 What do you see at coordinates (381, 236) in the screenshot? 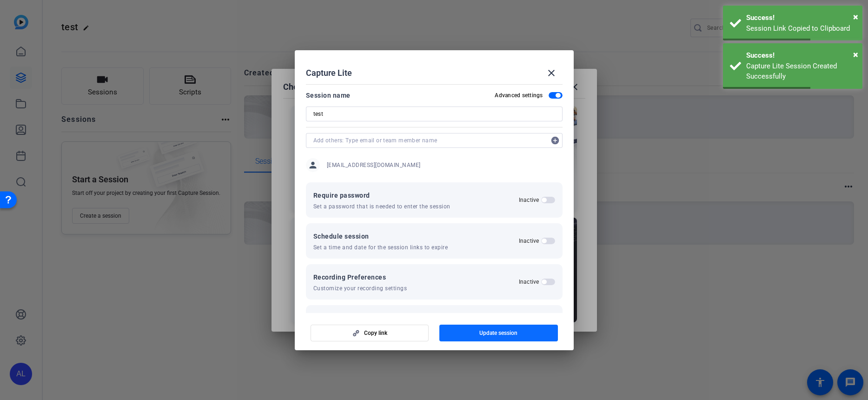
I see `span: Schedule session` at bounding box center [381, 236].